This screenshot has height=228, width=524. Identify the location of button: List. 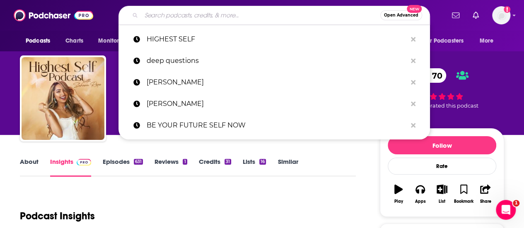
(442, 194).